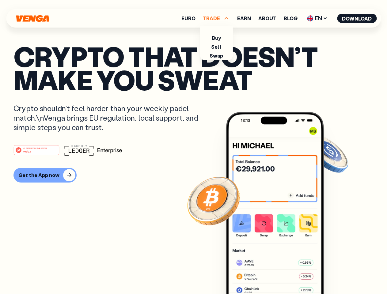  What do you see at coordinates (357, 18) in the screenshot?
I see `a: Download` at bounding box center [357, 18].